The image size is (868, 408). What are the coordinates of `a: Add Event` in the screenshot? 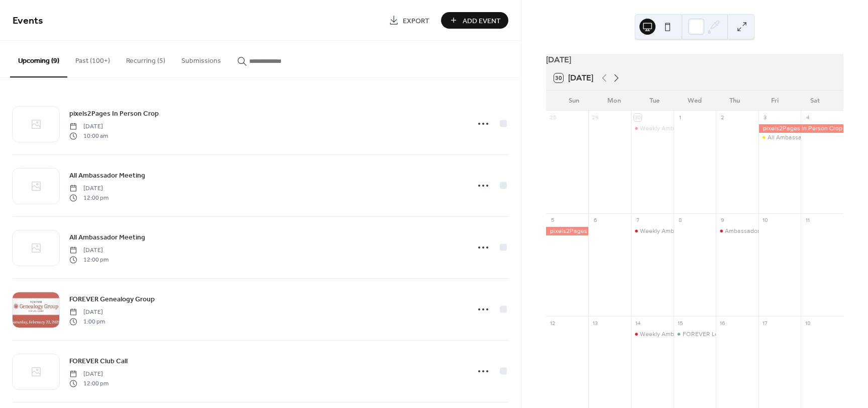 It's located at (474, 20).